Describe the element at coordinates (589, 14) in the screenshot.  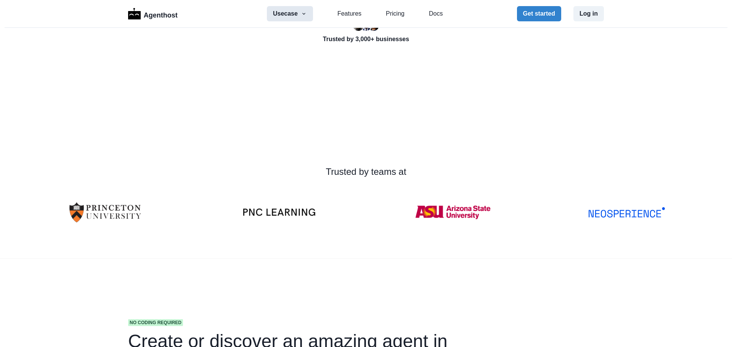
I see `button: Log in` at that location.